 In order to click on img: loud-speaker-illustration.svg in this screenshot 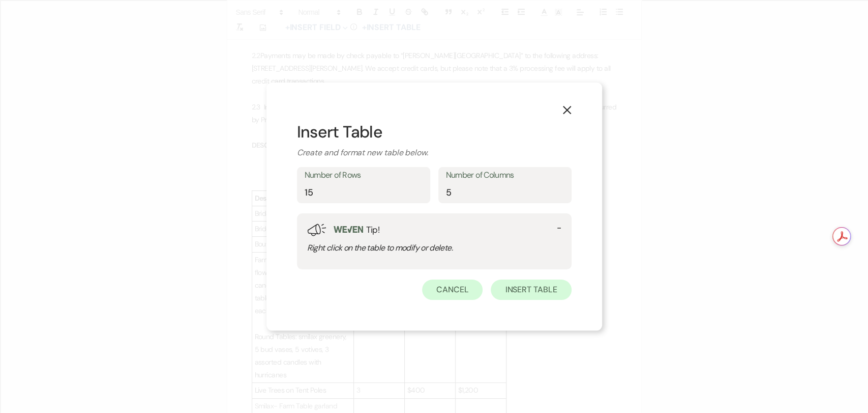, I will do `click(317, 230)`.